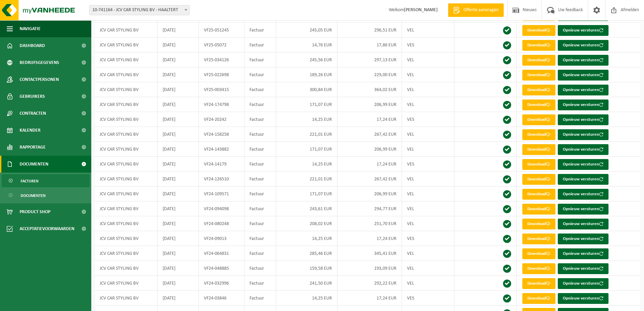 Image resolution: width=644 pixels, height=311 pixels. I want to click on td: VF24-126510, so click(221, 179).